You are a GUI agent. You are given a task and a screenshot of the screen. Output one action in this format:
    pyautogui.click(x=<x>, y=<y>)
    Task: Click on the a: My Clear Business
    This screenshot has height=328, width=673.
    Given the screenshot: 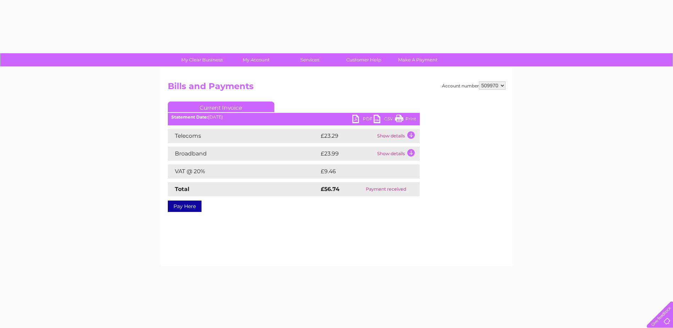 What is the action you would take?
    pyautogui.click(x=202, y=60)
    